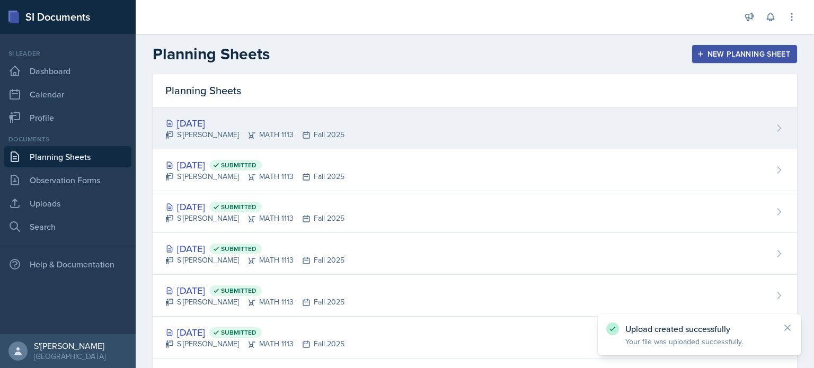 Image resolution: width=814 pixels, height=368 pixels. I want to click on a: Calendar, so click(68, 94).